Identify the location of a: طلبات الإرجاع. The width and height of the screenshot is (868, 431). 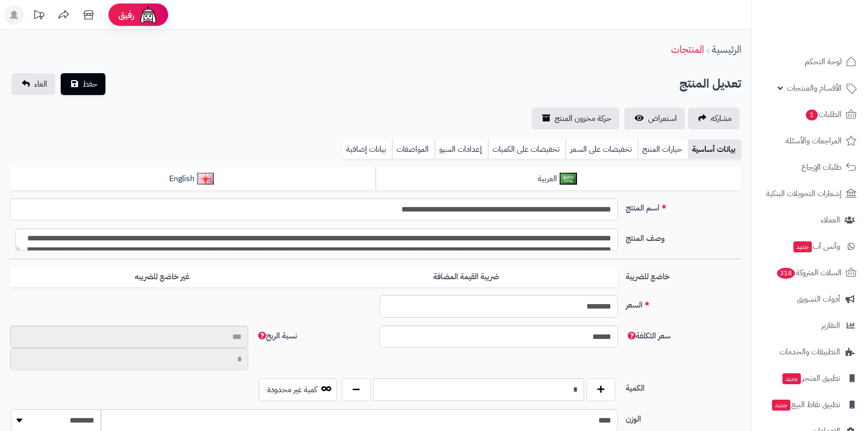
(810, 168).